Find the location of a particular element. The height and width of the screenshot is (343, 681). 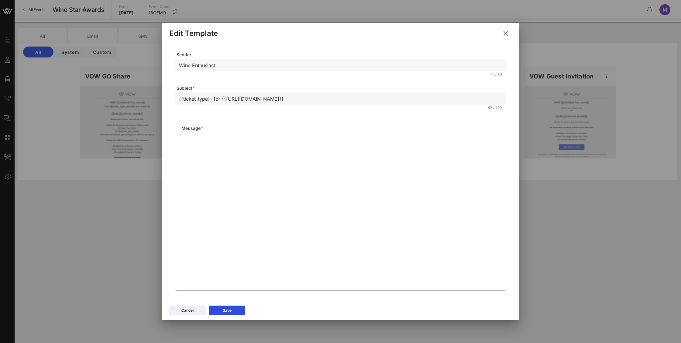

button: Save is located at coordinates (227, 310).